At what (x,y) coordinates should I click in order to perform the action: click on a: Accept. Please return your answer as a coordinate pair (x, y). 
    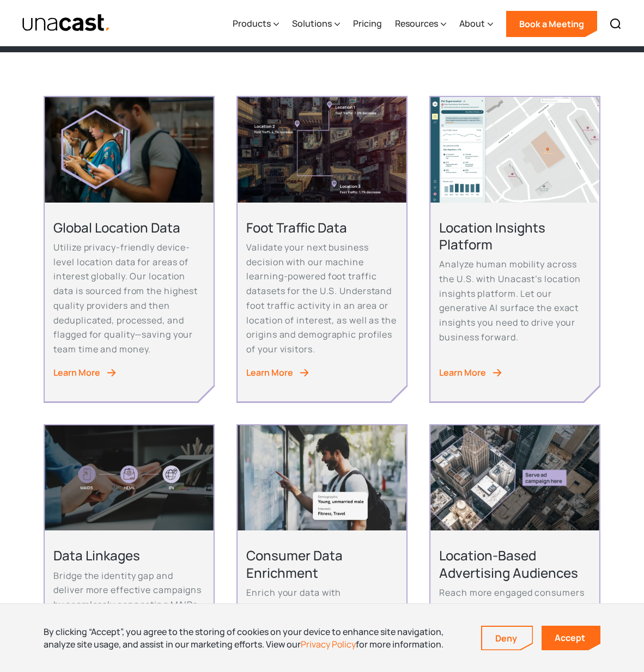
    Looking at the image, I should click on (571, 637).